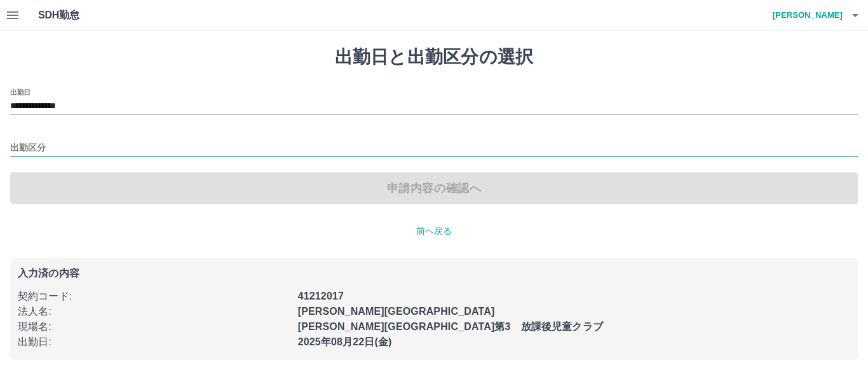 The height and width of the screenshot is (386, 868). I want to click on b: 41212017, so click(321, 296).